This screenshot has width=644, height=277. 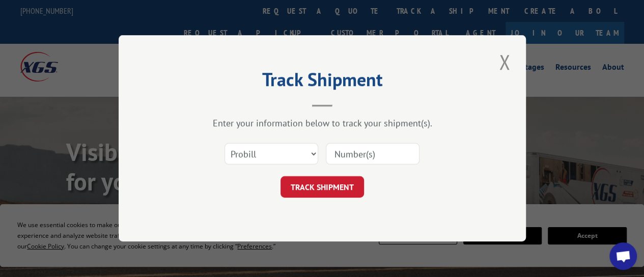 I want to click on button: Close modal, so click(x=504, y=62).